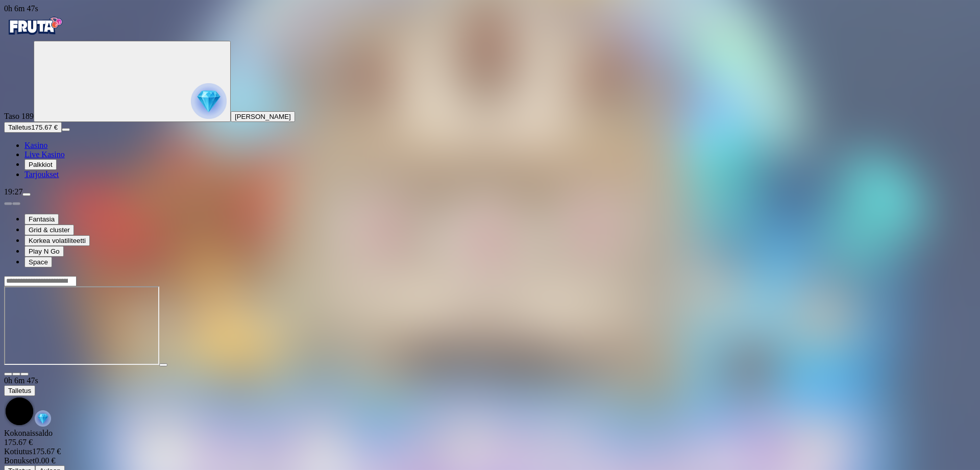 The width and height of the screenshot is (980, 470). Describe the element at coordinates (163, 365) in the screenshot. I see `button: play icon` at that location.